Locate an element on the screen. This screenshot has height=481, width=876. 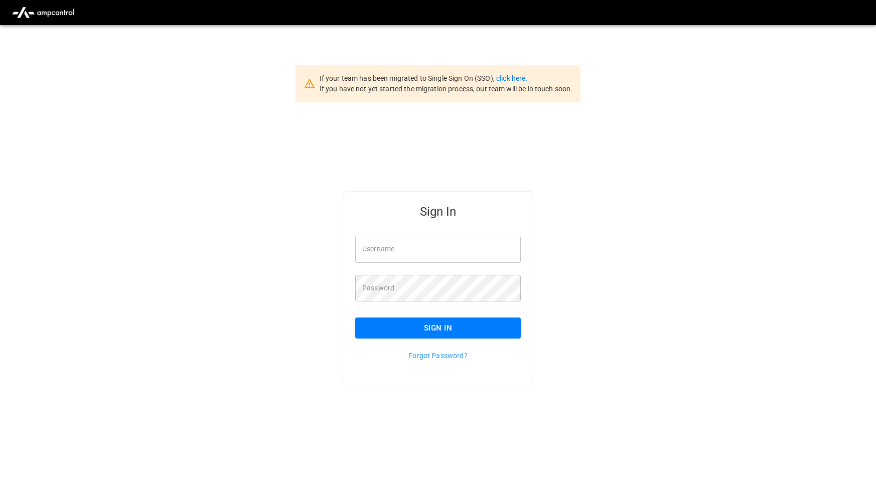
a: click here. is located at coordinates (512, 78).